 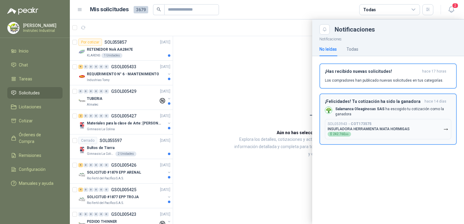 What do you see at coordinates (347, 134) in the screenshot?
I see `span: ,00` at bounding box center [347, 134].